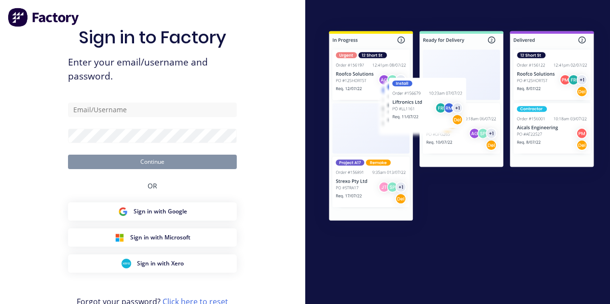 The height and width of the screenshot is (304, 610). I want to click on h1: Sign in to Factory, so click(152, 37).